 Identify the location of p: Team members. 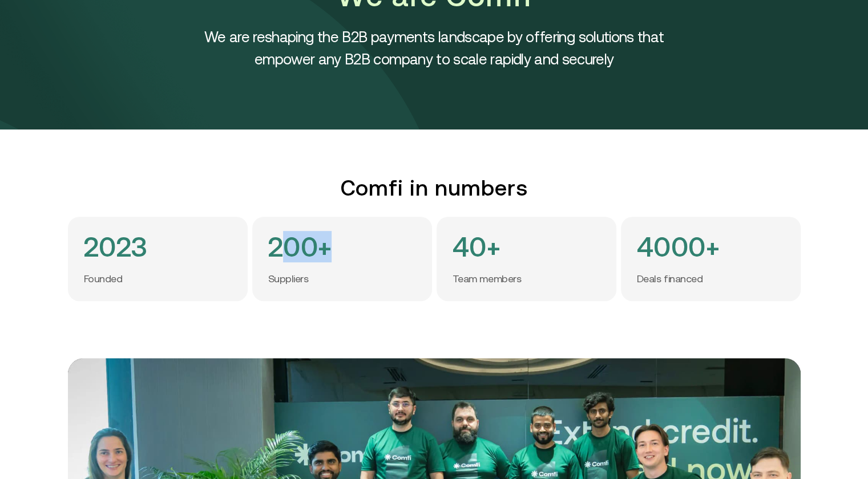
(487, 279).